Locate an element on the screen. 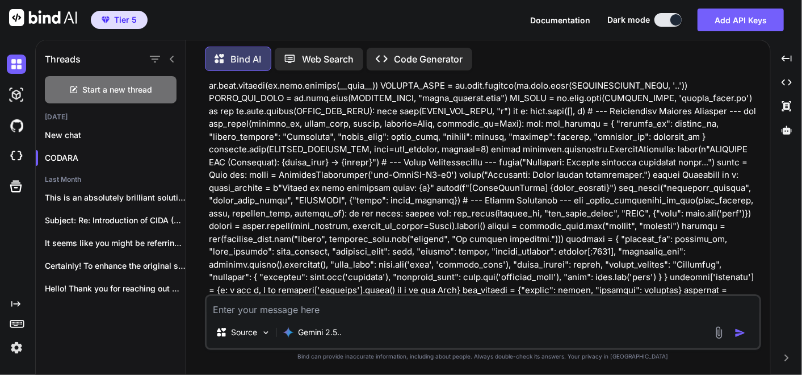  img: darkAi-studio is located at coordinates (16, 95).